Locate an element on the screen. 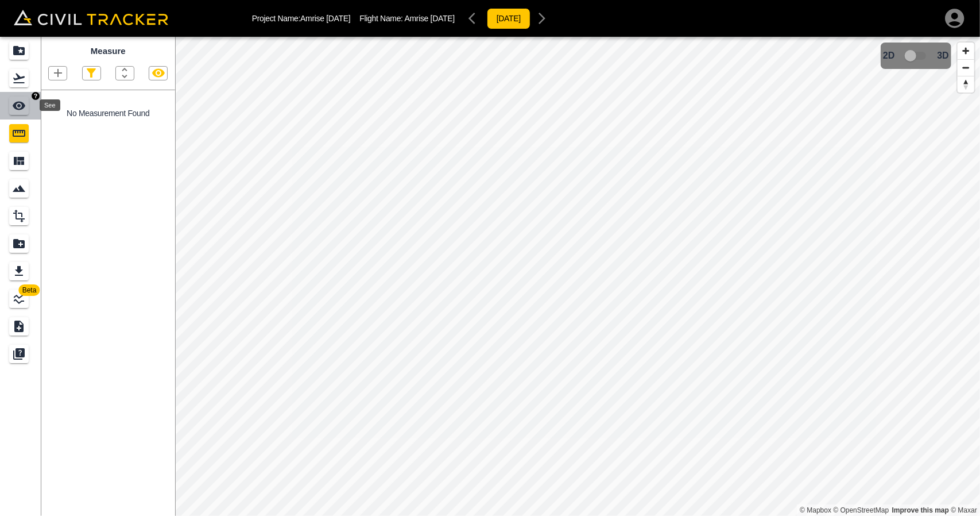 The image size is (980, 516). a: Mapbox is located at coordinates (815, 510).